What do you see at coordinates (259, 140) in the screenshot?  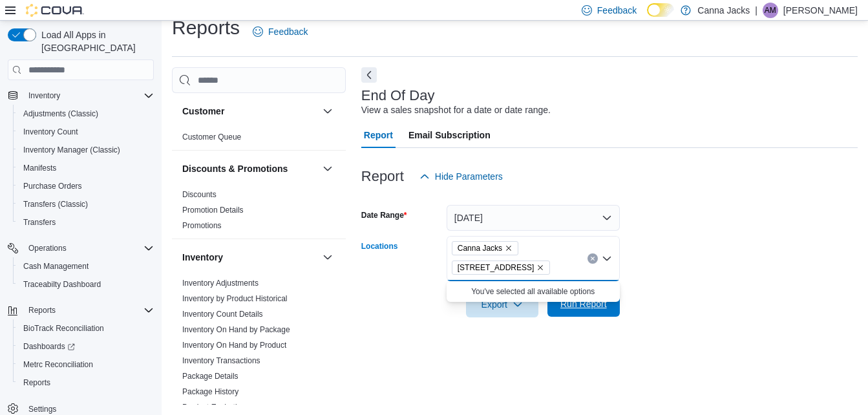 I see `div: Customer` at bounding box center [259, 140].